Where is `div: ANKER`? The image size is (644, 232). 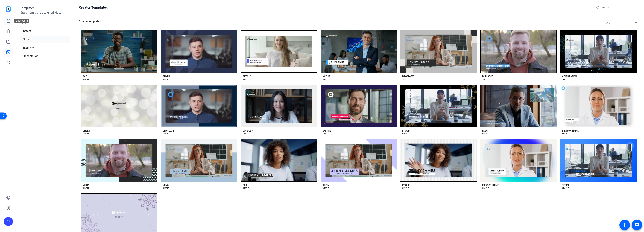 div: ANKER is located at coordinates (166, 77).